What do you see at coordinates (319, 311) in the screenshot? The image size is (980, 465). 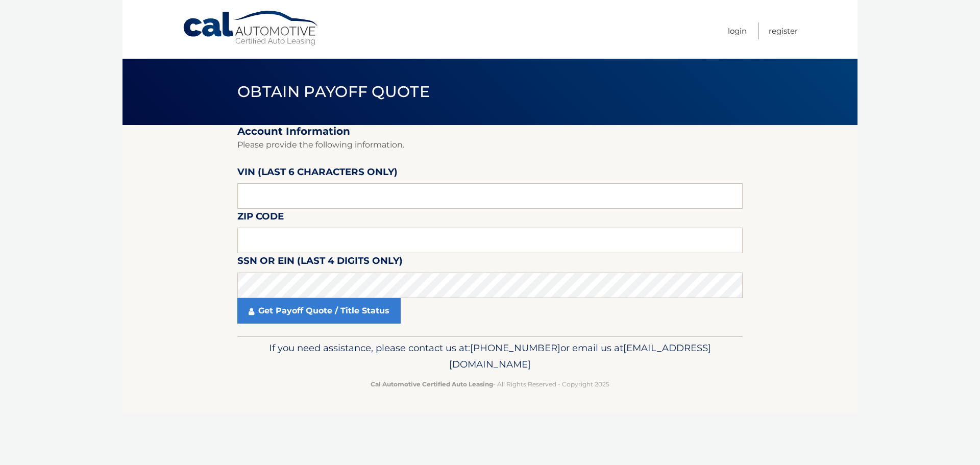 I see `a: Get Payoff Quote / Title Status` at bounding box center [319, 311].